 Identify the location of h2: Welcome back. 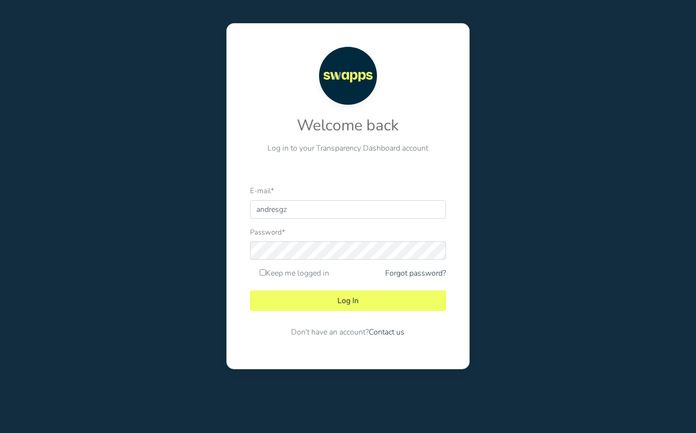
(348, 126).